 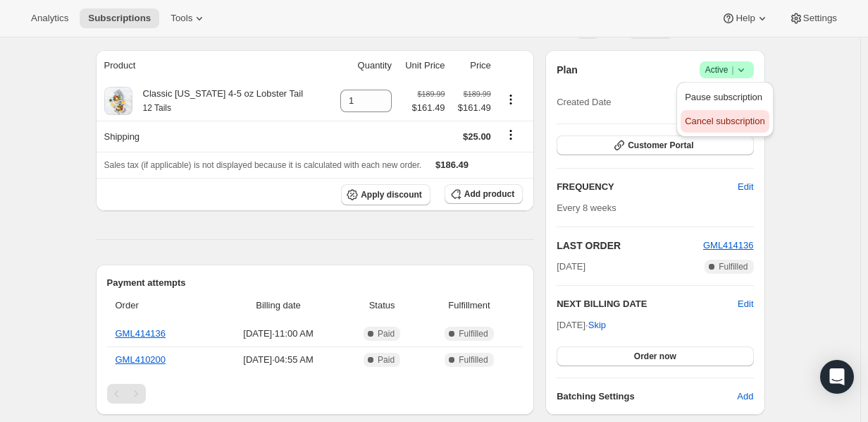 What do you see at coordinates (727, 70) in the screenshot?
I see `span: Active` at bounding box center [727, 70].